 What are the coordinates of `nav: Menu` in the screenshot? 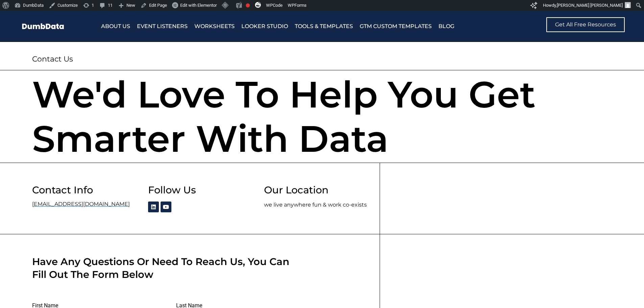 It's located at (301, 27).